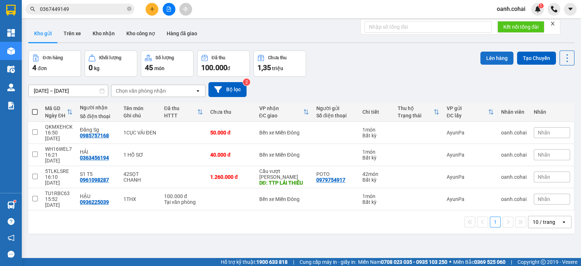  Describe the element at coordinates (376, 174) in the screenshot. I see `div: 42 món` at that location.